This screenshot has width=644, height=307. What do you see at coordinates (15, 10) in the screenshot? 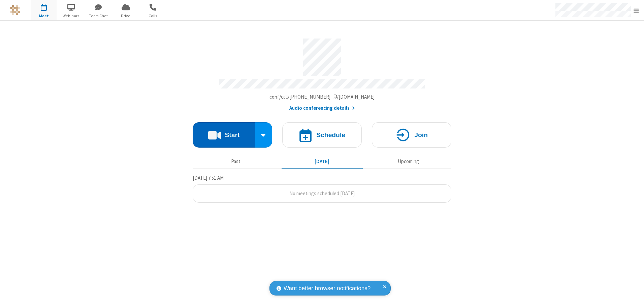
I see `img: QA Selenium DO NOT DELETE OR CHANGE` at bounding box center [15, 10].